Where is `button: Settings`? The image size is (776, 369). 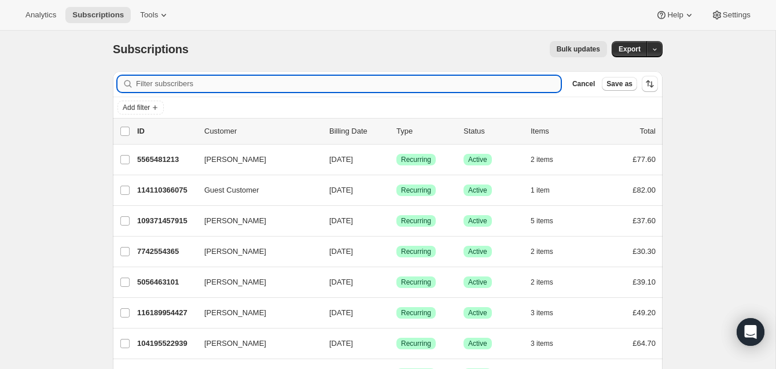
button: Settings is located at coordinates (731, 15).